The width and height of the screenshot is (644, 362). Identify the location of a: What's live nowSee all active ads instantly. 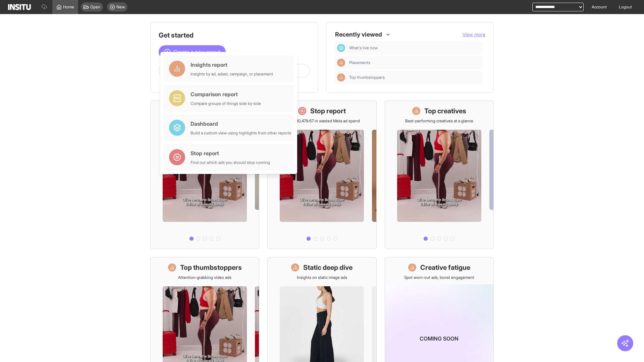
(205, 174).